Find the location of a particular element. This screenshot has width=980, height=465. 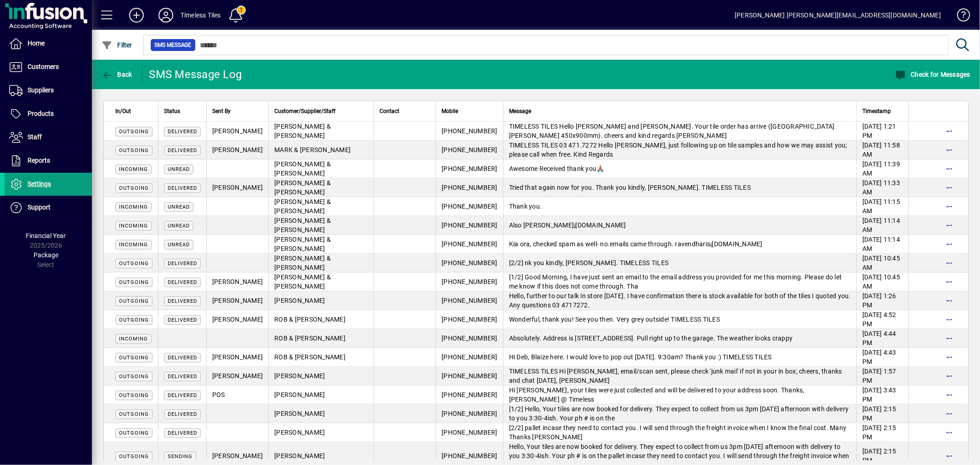

button: Back is located at coordinates (117, 75).